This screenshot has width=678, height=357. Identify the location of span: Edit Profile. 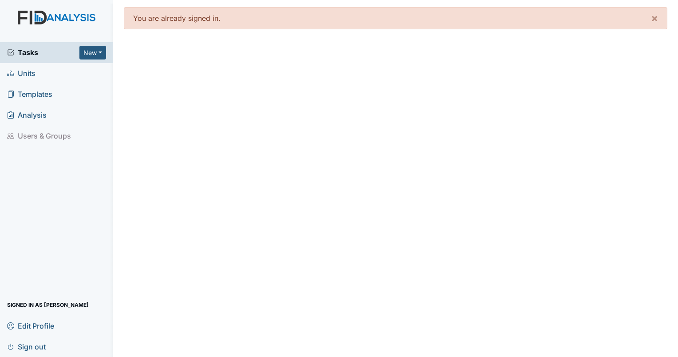
(31, 325).